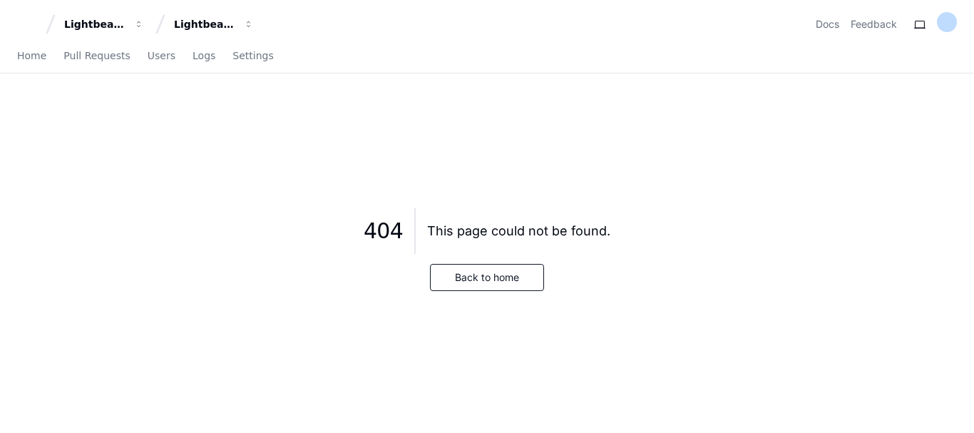 Image resolution: width=974 pixels, height=433 pixels. I want to click on span: Logs, so click(204, 56).